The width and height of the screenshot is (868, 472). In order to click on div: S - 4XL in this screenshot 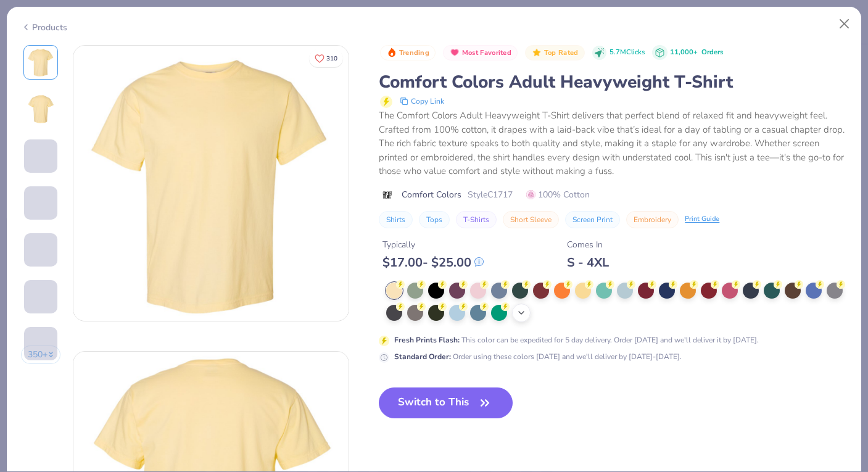, I will do `click(588, 263)`.